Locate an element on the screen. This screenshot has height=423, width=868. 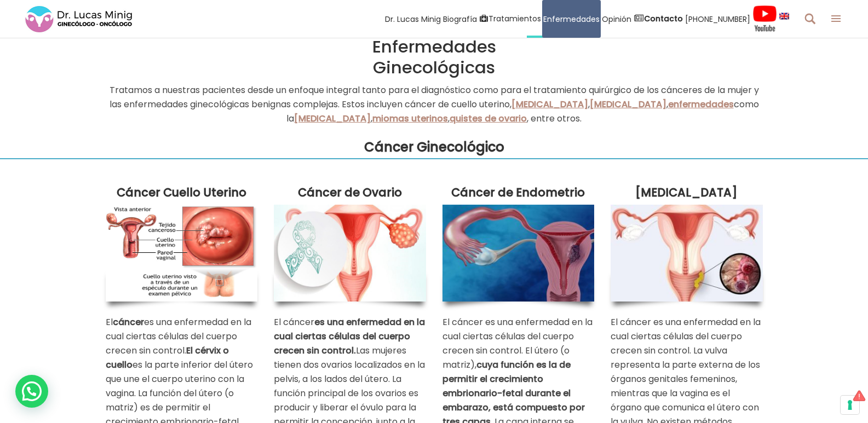
strong: es una enfermedad en la cual ciertas células del cuerpo crecen sin control. is located at coordinates (349, 336).